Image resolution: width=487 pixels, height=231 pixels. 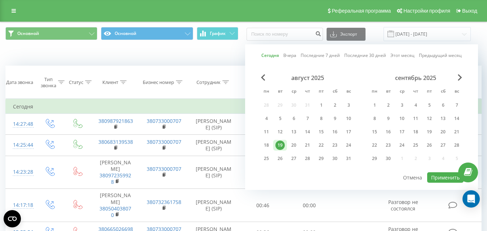 What do you see at coordinates (321, 145) in the screenshot?
I see `div: пт 22 авг. 2025 г.` at bounding box center [321, 145].